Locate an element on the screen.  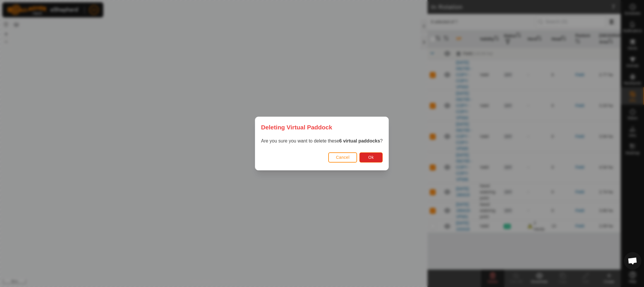
span: Cancel is located at coordinates (343, 157).